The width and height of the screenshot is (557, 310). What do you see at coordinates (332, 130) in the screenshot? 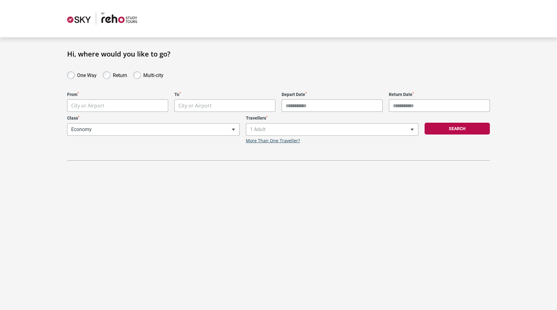
I see `span: 1 Adult` at bounding box center [332, 130].